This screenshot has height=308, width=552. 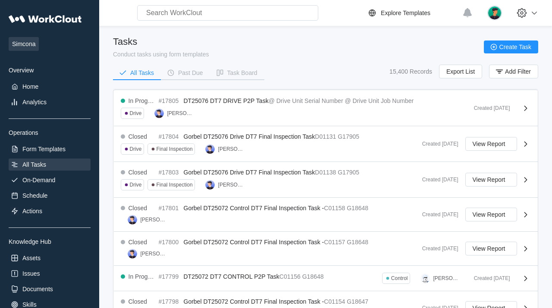 What do you see at coordinates (325, 137) in the screenshot?
I see `mark: D01131` at bounding box center [325, 137].